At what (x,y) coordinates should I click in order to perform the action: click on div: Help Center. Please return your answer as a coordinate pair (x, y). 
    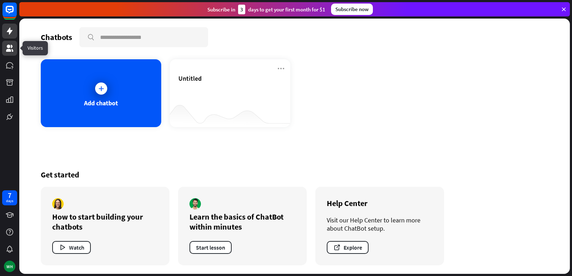
    Looking at the image, I should click on (379, 203).